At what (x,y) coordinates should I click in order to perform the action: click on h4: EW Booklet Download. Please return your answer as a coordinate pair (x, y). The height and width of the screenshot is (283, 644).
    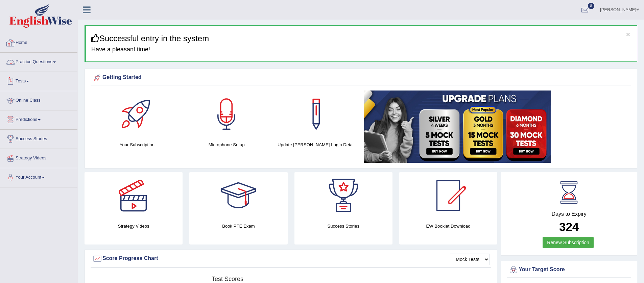
    Looking at the image, I should click on (448, 226).